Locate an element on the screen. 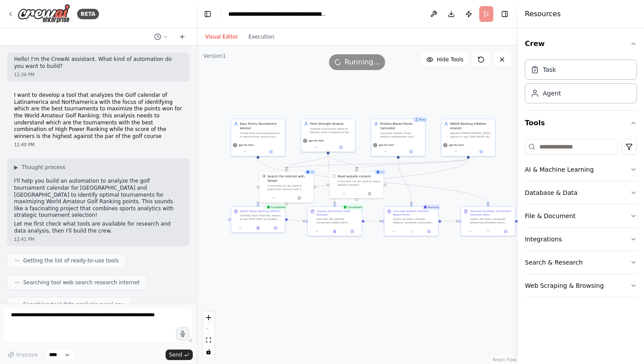  div: Analyze Tournament Field Strength is located at coordinates (337, 213).